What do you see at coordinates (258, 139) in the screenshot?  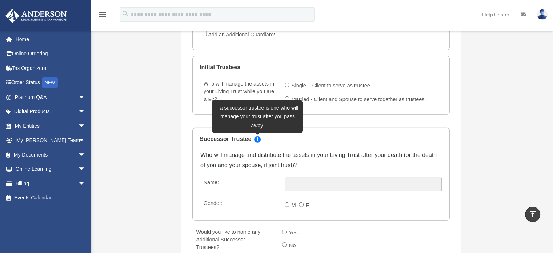 I see `span: i` at bounding box center [258, 139].